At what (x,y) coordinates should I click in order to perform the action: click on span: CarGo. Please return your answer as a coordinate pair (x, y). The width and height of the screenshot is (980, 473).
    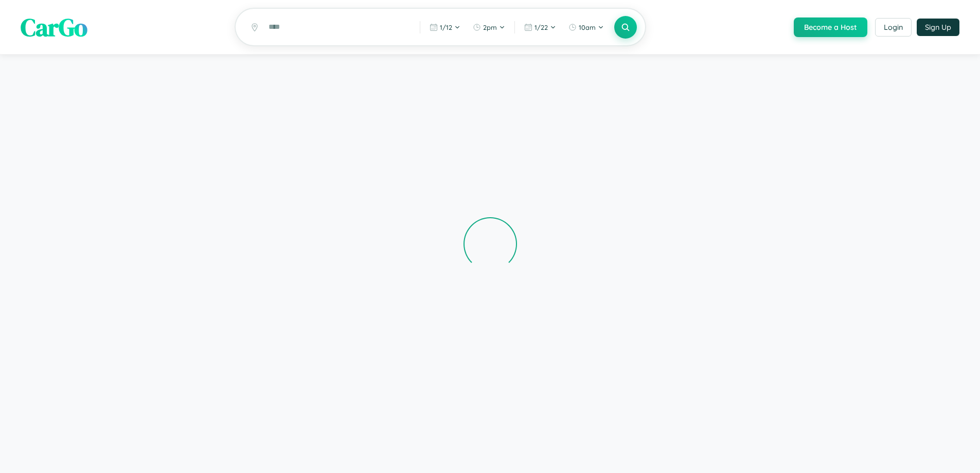
    Looking at the image, I should click on (54, 27).